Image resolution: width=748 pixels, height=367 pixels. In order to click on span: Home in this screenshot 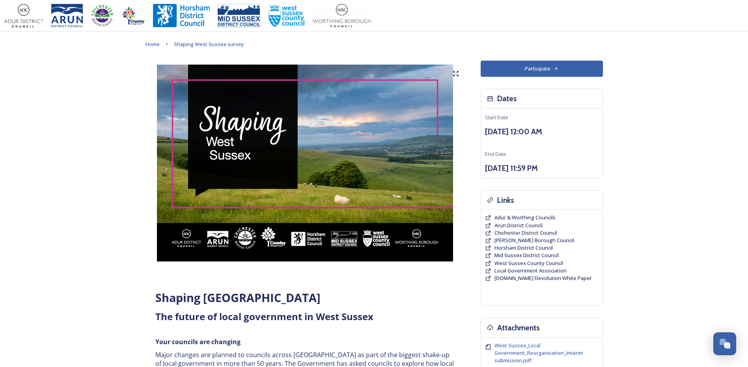, I will do `click(153, 44)`.